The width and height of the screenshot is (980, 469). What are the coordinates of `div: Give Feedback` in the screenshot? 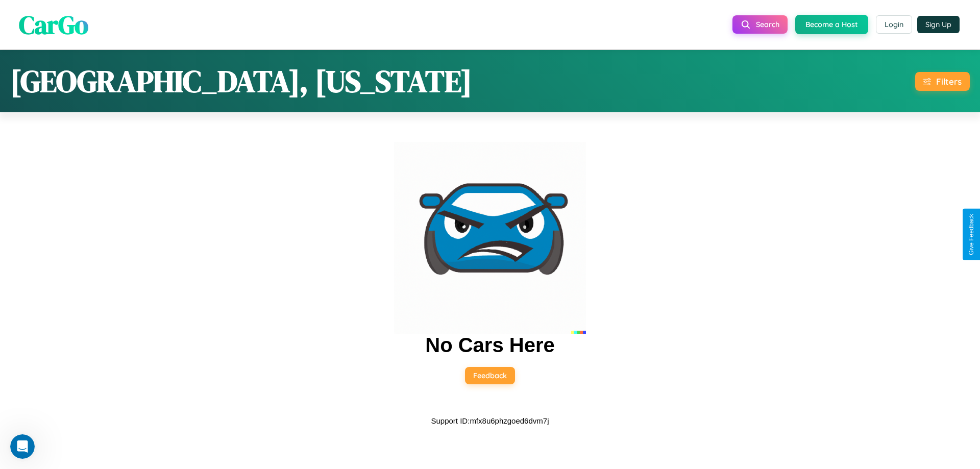 It's located at (972, 234).